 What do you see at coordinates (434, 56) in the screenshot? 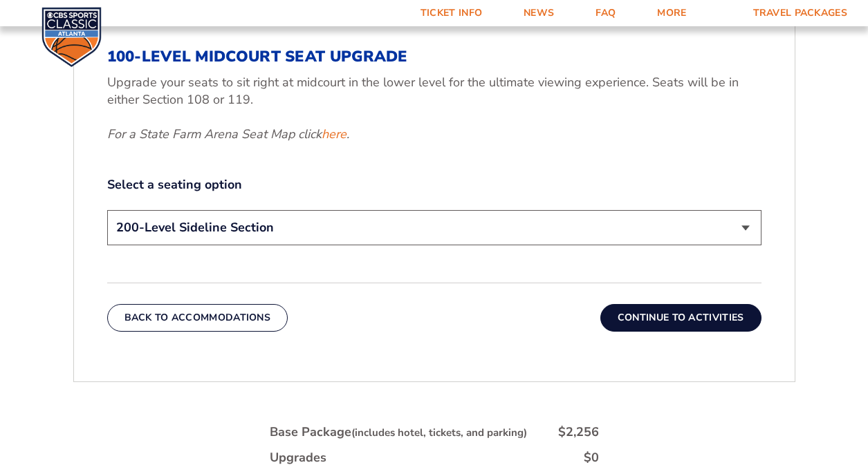
I see `h3: 100-Level Midcourt Seat Upgrade` at bounding box center [434, 56].